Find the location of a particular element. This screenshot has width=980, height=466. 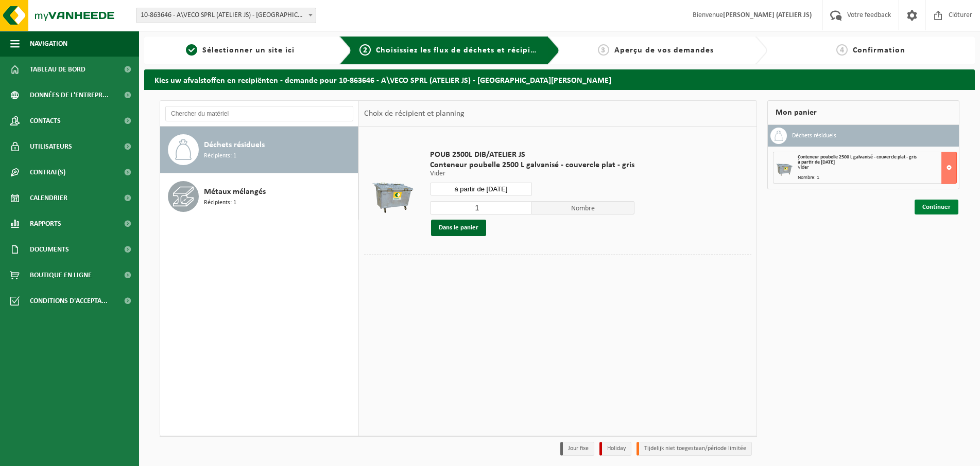

span: POUB 2500L DIB/ATELIER JS is located at coordinates (531, 155).